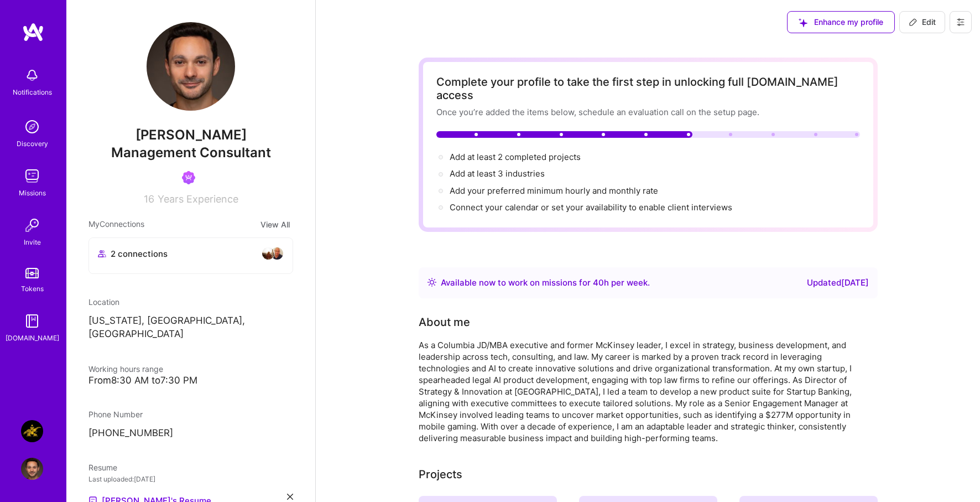 The height and width of the screenshot is (502, 980). Describe the element at coordinates (922, 22) in the screenshot. I see `button: Edit` at that location.